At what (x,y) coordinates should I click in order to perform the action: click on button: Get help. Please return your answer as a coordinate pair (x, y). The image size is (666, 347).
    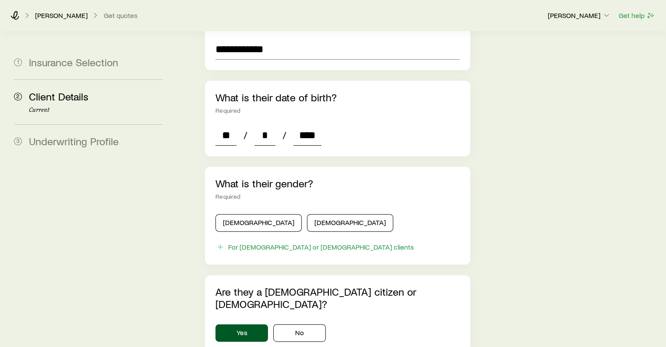
    Looking at the image, I should click on (637, 15).